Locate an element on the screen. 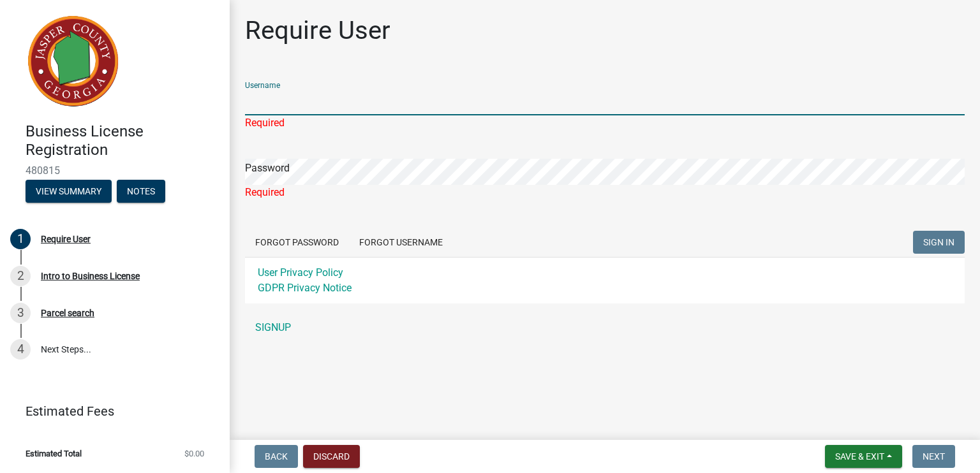  button: Notes is located at coordinates (141, 191).